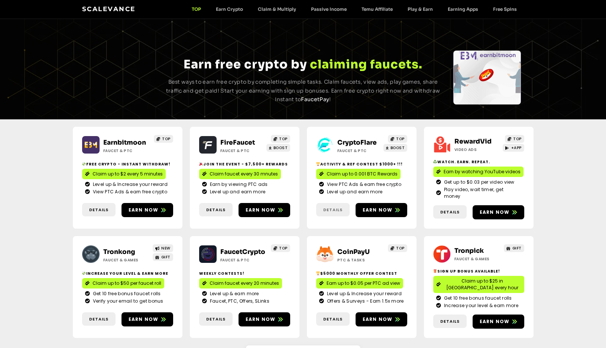 The width and height of the screenshot is (606, 348). Describe the element at coordinates (359, 283) in the screenshot. I see `a: Earn up to $0.05 per PTC ad view` at that location.